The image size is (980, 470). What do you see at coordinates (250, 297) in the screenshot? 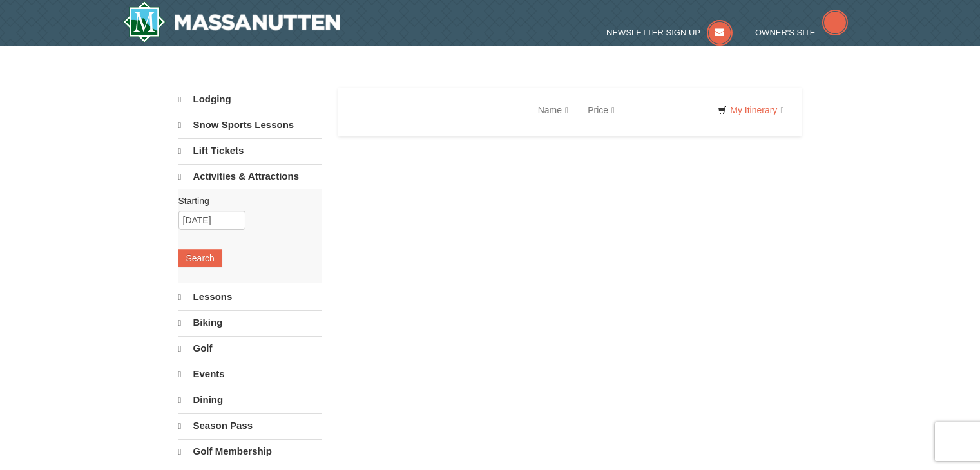
I see `a: Lessons` at bounding box center [250, 297].